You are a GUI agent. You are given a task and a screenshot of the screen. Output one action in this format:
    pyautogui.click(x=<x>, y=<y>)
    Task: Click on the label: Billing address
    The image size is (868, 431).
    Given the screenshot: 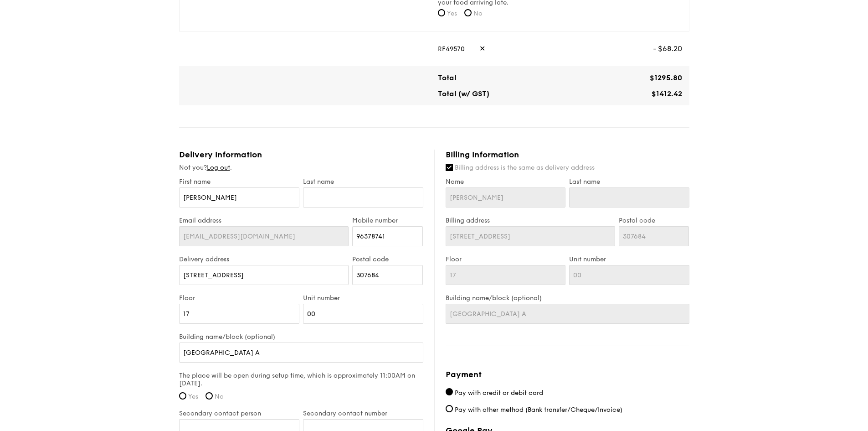 What is the action you would take?
    pyautogui.click(x=531, y=221)
    